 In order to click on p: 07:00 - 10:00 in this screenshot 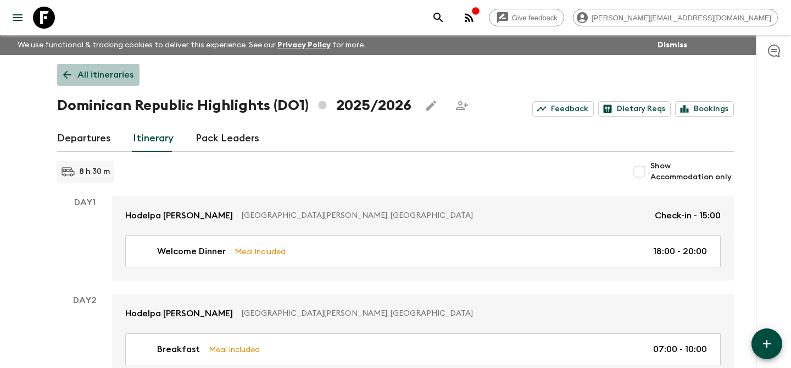, I will do `click(680, 349)`.